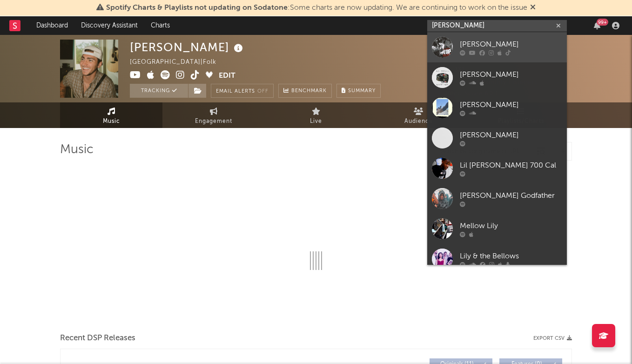  I want to click on span: Live, so click(316, 121).